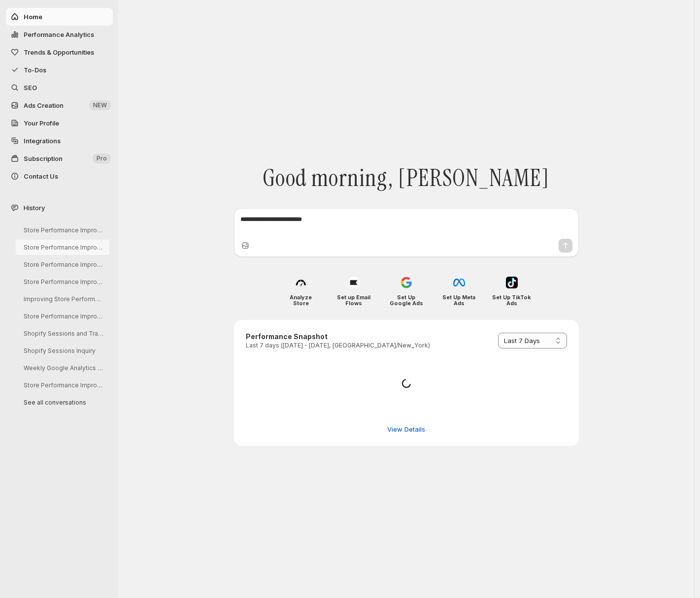  I want to click on span: SEO, so click(30, 88).